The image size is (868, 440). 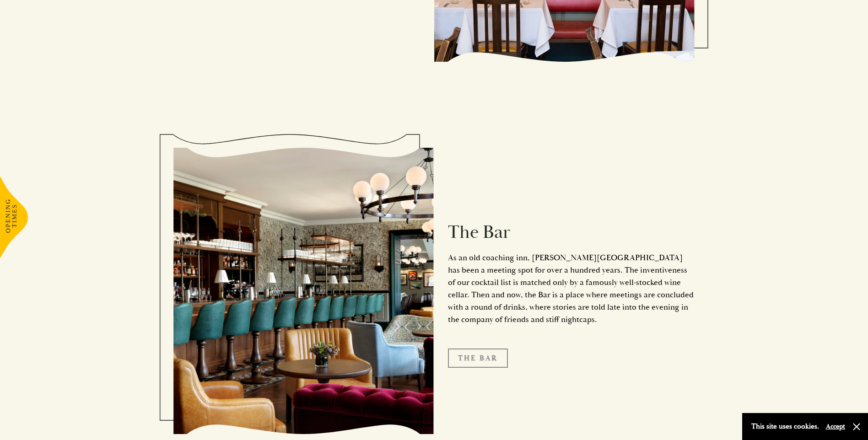 What do you see at coordinates (856, 427) in the screenshot?
I see `button: Close and accept` at bounding box center [856, 427].